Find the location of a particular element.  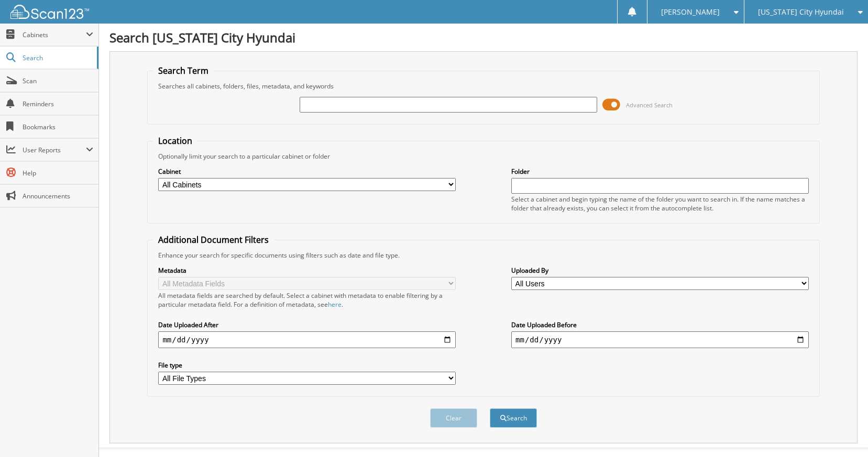

button: Search is located at coordinates (513, 418).